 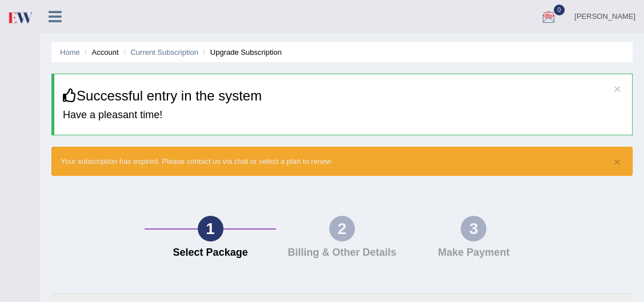 What do you see at coordinates (210, 253) in the screenshot?
I see `h4: Select Package` at bounding box center [210, 253].